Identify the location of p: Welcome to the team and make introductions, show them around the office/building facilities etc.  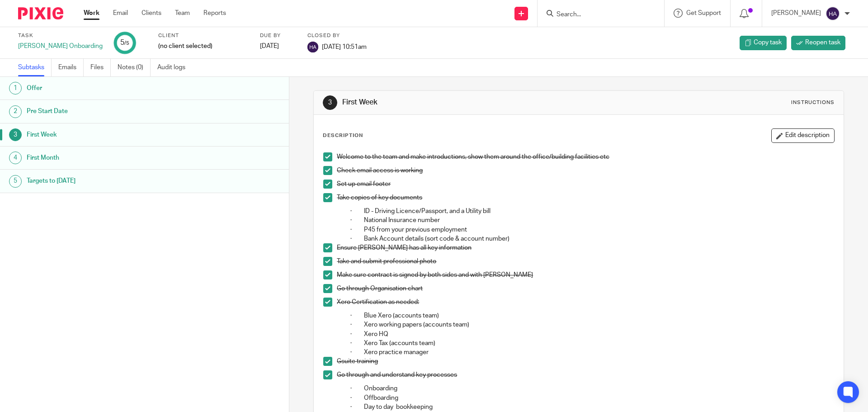
(585, 157).